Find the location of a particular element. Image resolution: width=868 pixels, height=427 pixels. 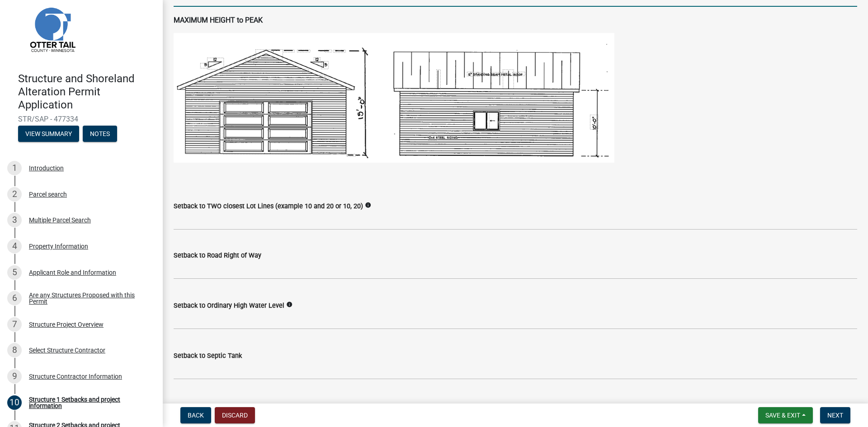

label: Setback to Septic Tank is located at coordinates (207, 356).